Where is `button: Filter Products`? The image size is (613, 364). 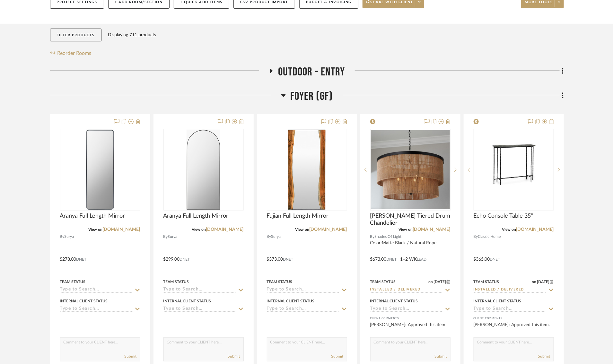 button: Filter Products is located at coordinates (76, 35).